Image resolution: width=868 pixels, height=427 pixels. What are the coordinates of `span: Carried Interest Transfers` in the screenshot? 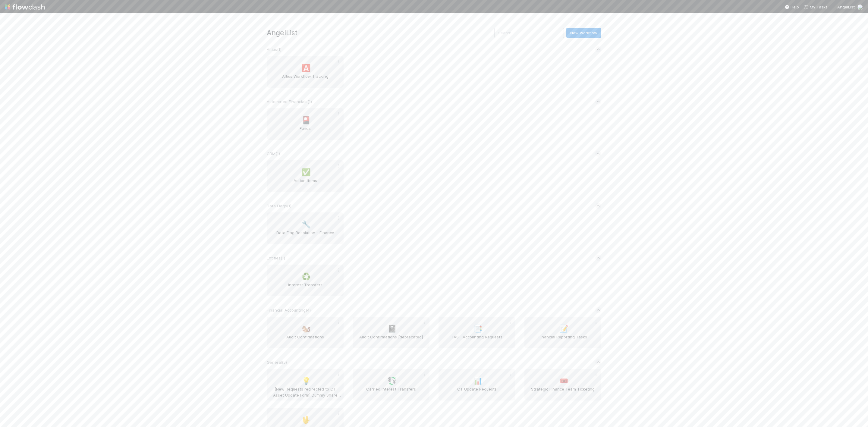 It's located at (391, 392).